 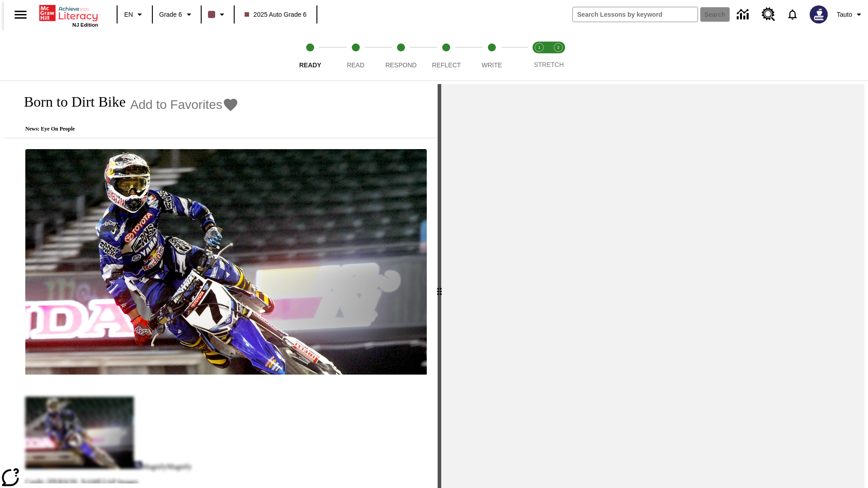 I want to click on div: Press Enter or Spacebar and then press right and left arrow keys to move the slider, so click(x=440, y=286).